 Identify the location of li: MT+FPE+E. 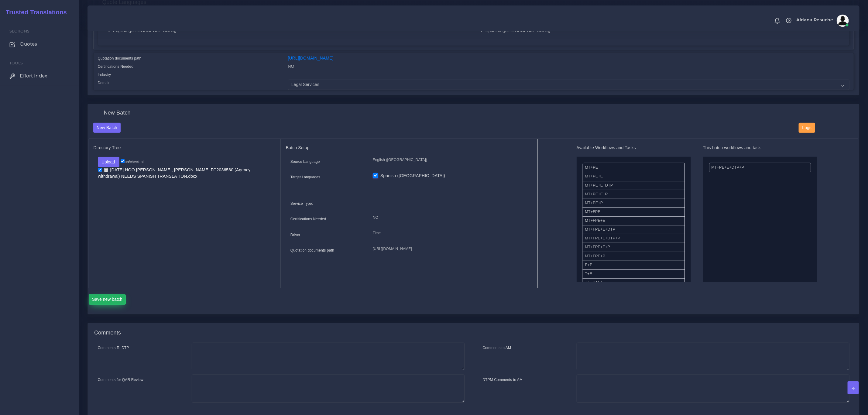
(634, 221).